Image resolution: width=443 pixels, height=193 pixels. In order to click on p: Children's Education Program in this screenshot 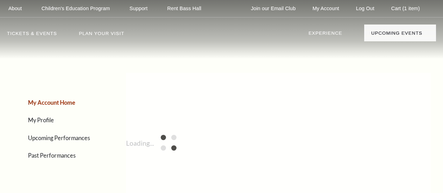, I will do `click(75, 8)`.